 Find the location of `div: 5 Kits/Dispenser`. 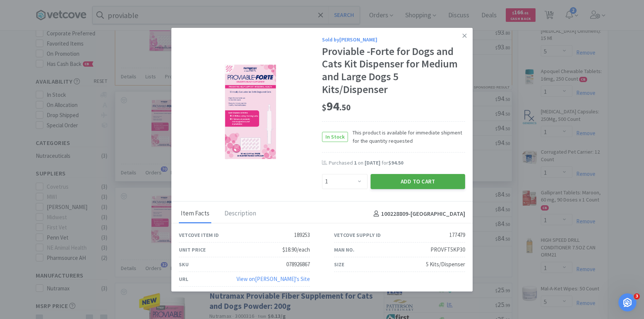

div: 5 Kits/Dispenser is located at coordinates (445, 264).